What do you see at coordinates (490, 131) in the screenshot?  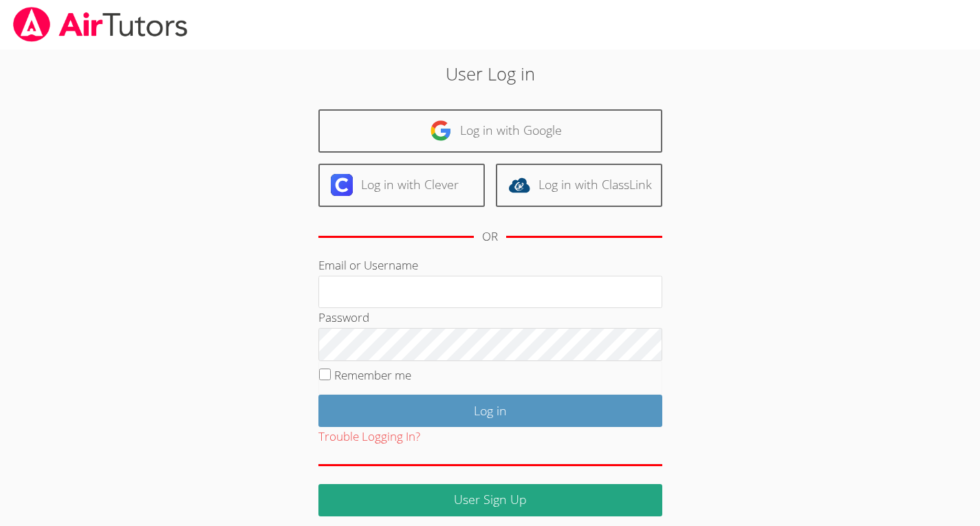 I see `a: Log in with Google` at bounding box center [490, 131].